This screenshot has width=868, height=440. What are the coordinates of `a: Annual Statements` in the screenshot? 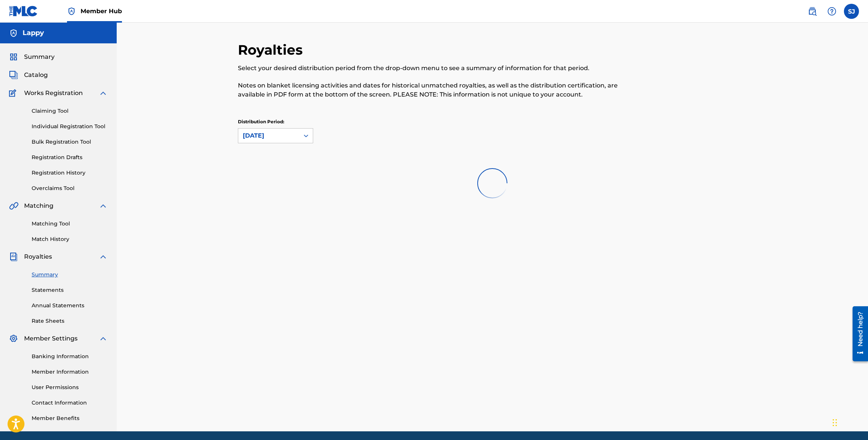 It's located at (69, 305).